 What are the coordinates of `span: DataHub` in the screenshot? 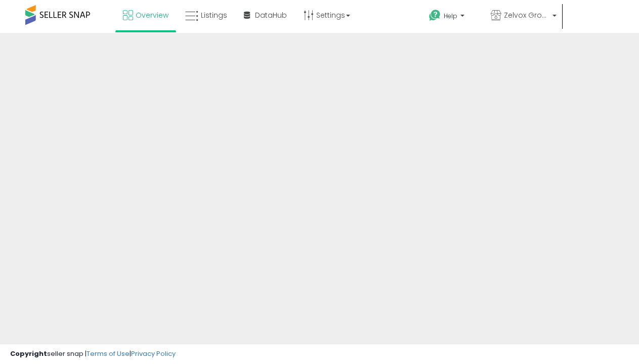 It's located at (271, 15).